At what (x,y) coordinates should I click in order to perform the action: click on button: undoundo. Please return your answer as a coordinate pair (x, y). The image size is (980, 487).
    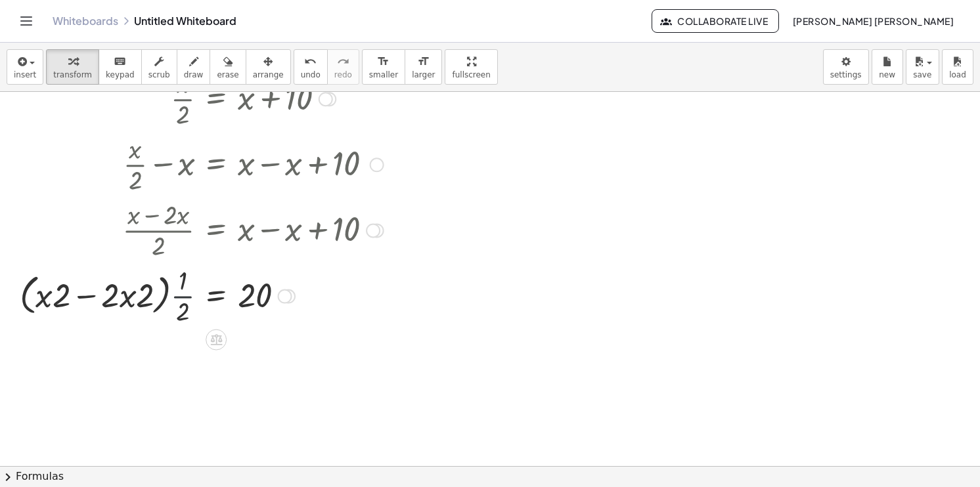
    Looking at the image, I should click on (311, 67).